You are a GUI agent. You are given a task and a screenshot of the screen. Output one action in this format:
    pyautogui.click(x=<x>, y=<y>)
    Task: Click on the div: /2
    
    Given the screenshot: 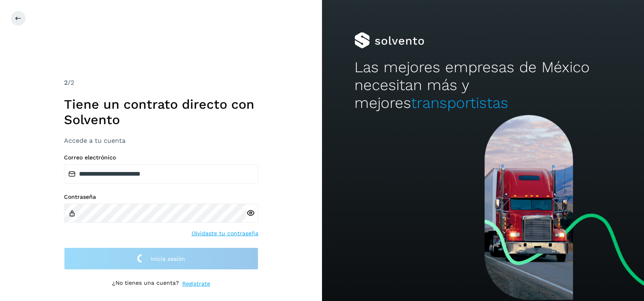 What is the action you would take?
    pyautogui.click(x=161, y=83)
    